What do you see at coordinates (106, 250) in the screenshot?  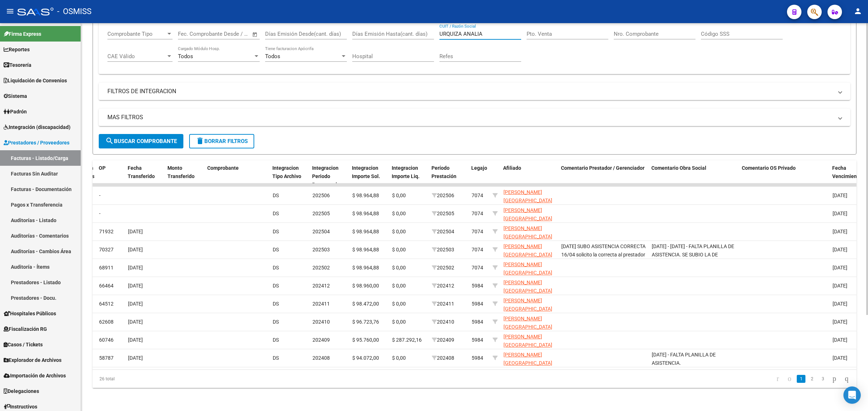 I see `span: 70327` at bounding box center [106, 250].